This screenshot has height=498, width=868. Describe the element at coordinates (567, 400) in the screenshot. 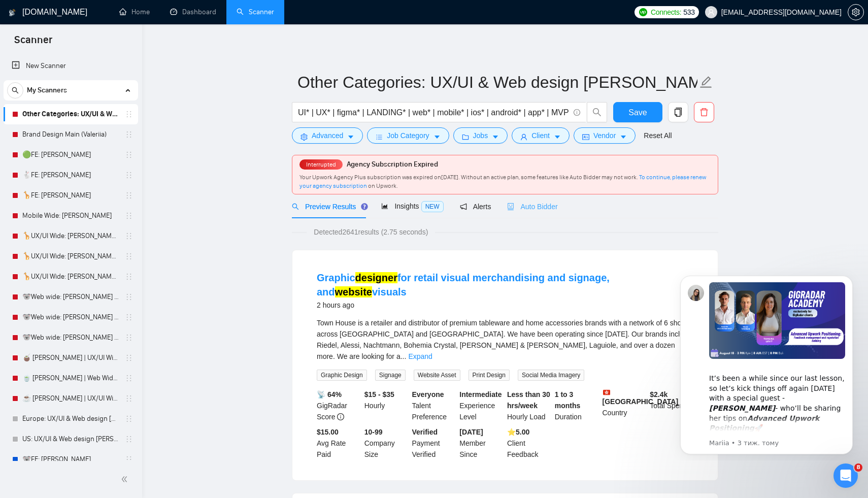

I see `b: 1 to 3 months` at that location.